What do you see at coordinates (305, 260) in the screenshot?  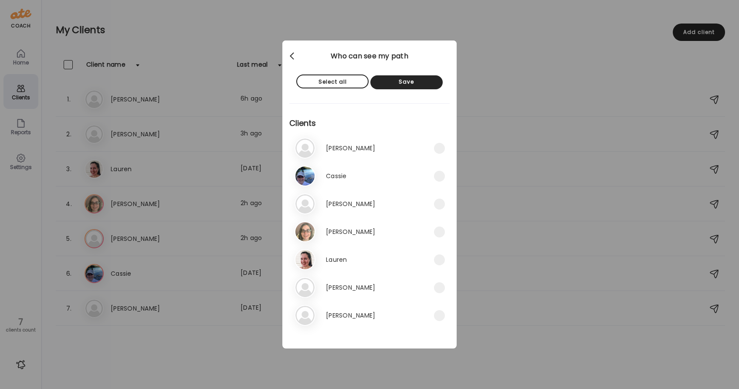 I see `img: avatars%2FbDv86541nDhxdwMPuXsD4ZtcFAj1` at bounding box center [305, 260].